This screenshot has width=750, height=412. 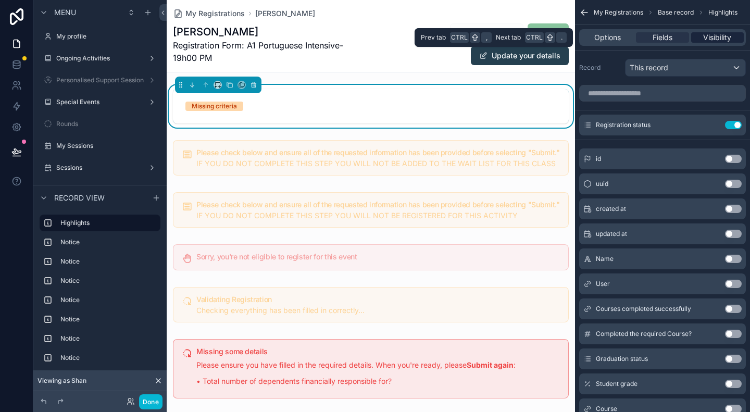 I want to click on a: My Sessions, so click(x=100, y=146).